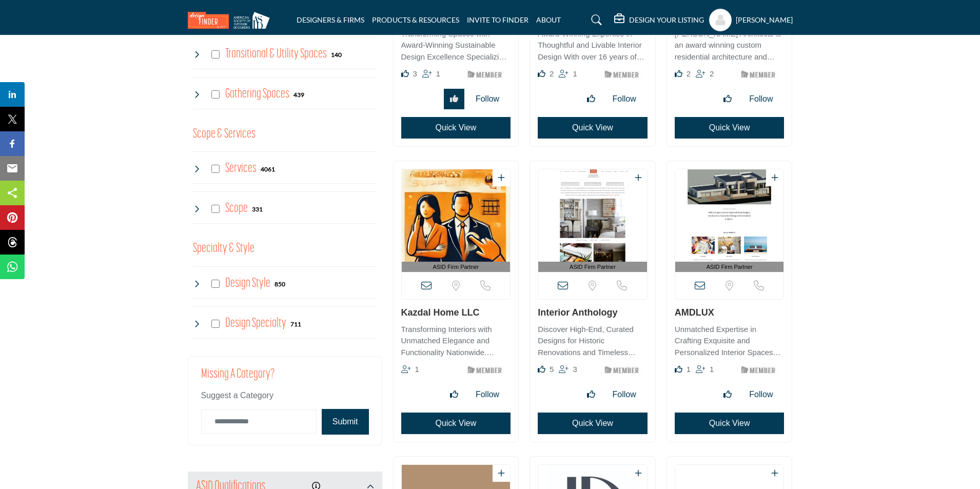 The width and height of the screenshot is (980, 489). What do you see at coordinates (257, 210) in the screenshot?
I see `b: 331` at bounding box center [257, 210].